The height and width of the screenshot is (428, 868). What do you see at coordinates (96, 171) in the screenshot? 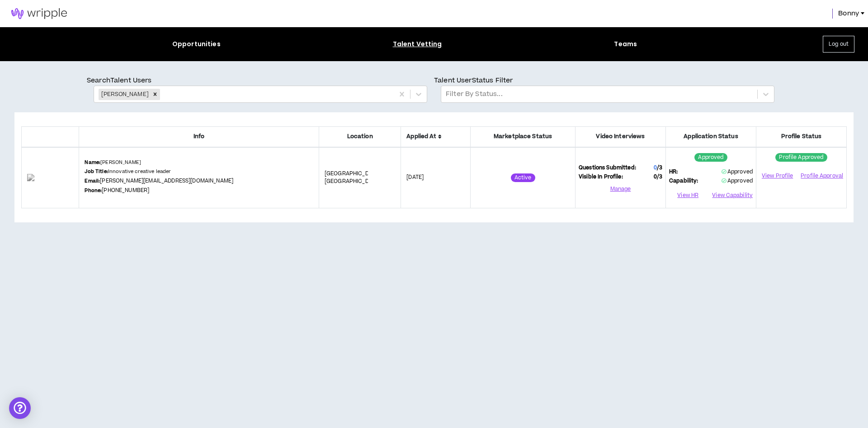
I see `b: Job Title:` at bounding box center [96, 171].